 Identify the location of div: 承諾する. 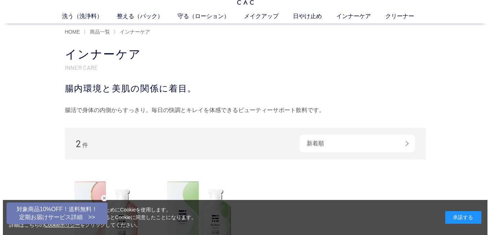
(461, 217).